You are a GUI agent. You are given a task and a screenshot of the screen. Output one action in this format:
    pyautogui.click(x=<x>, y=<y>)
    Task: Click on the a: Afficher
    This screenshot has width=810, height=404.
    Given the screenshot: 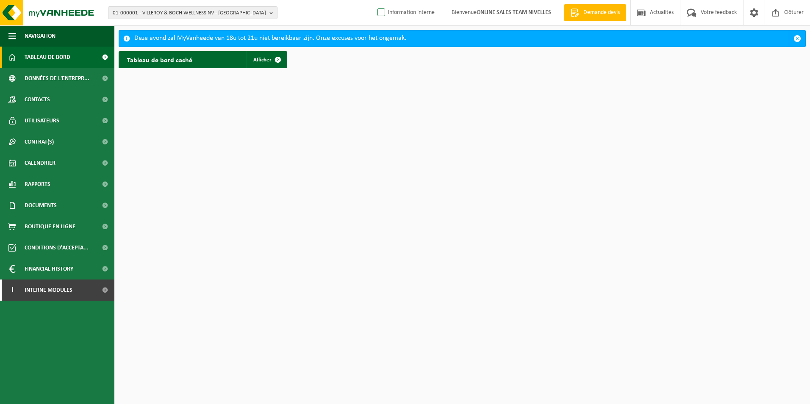 What is the action you would take?
    pyautogui.click(x=266, y=60)
    